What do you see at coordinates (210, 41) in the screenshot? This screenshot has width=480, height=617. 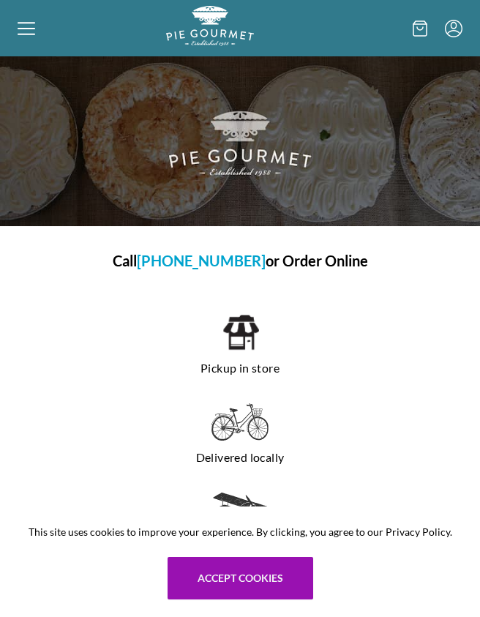 I see `a: Logo` at bounding box center [210, 41].